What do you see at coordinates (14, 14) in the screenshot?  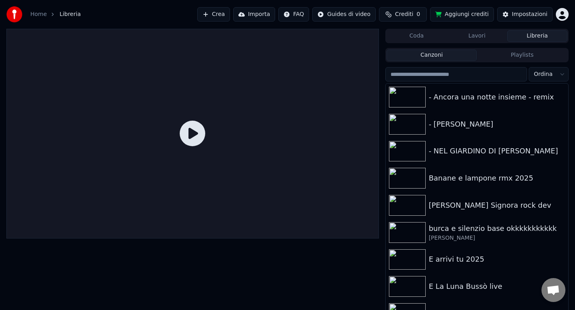 I see `img: youka` at bounding box center [14, 14].